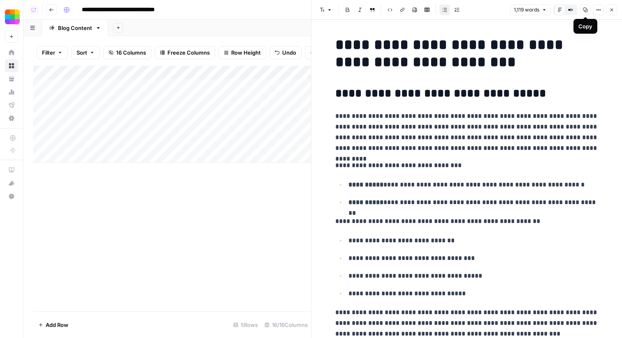 This screenshot has height=338, width=622. Describe the element at coordinates (82, 53) in the screenshot. I see `span: Sort` at that location.